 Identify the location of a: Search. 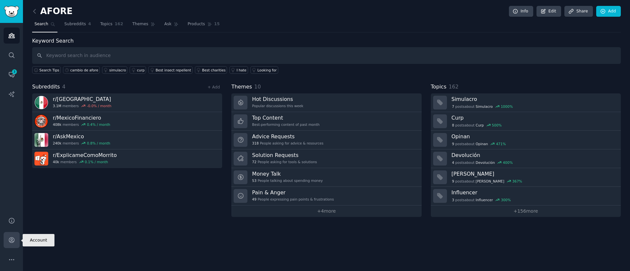
(45, 26).